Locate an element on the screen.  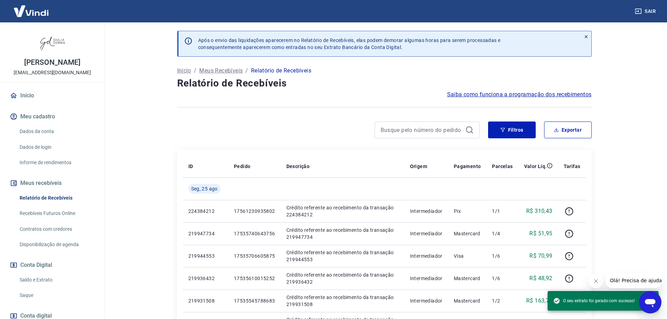
p: R$ 163,70 is located at coordinates (539, 301).